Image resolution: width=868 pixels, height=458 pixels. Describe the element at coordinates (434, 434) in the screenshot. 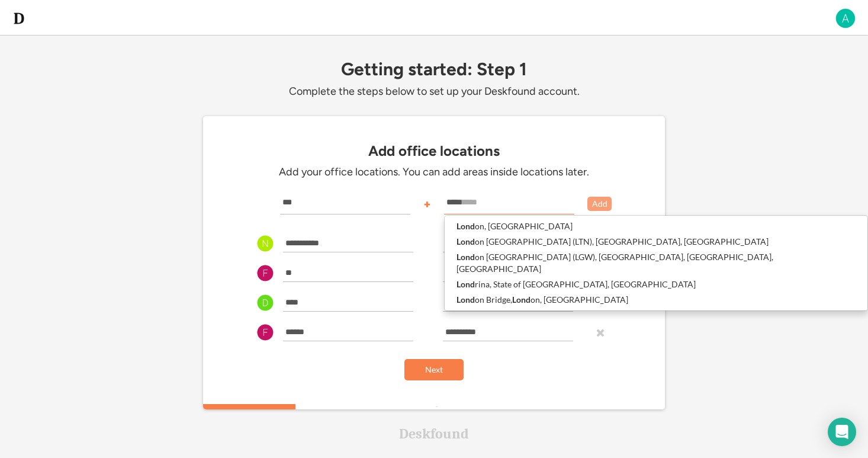

I see `div: Deskfound` at that location.